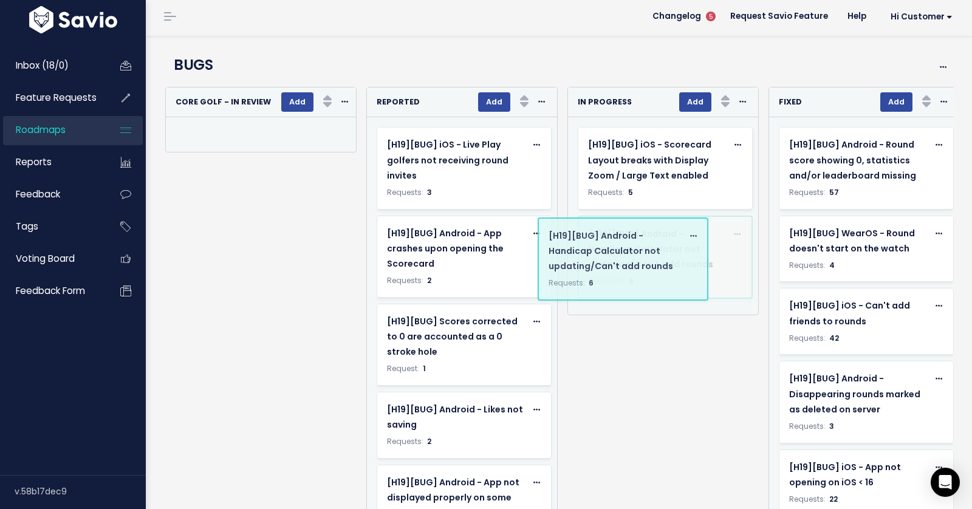 The width and height of the screenshot is (972, 509). What do you see at coordinates (223, 101) in the screenshot?
I see `strong: CORE Golf - in review` at bounding box center [223, 101].